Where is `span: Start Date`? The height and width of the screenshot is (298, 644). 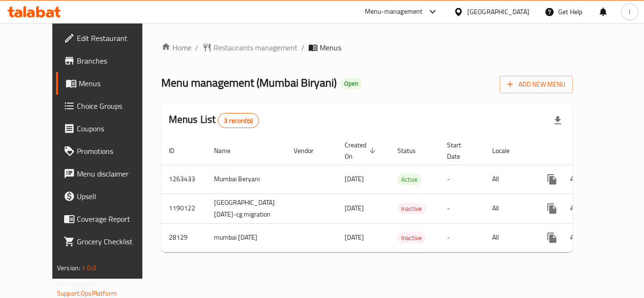
span: Start Date is located at coordinates (460, 151).